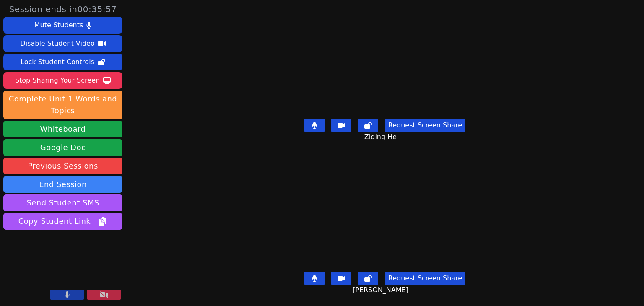 Image resolution: width=644 pixels, height=306 pixels. What do you see at coordinates (57, 43) in the screenshot?
I see `div: Disable Student Video` at bounding box center [57, 43].